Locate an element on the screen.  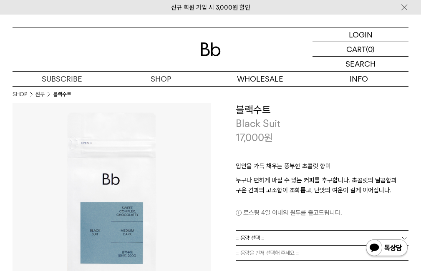
p: WHOLESALE is located at coordinates (260, 79).